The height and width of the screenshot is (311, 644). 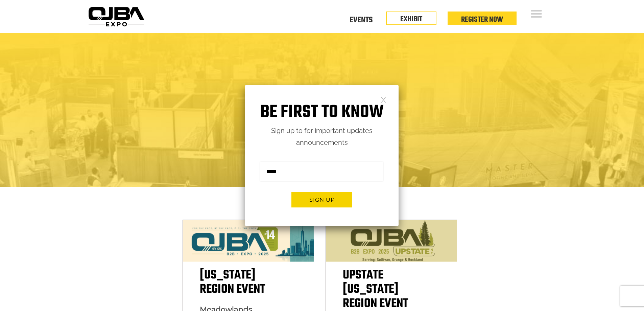 What do you see at coordinates (482, 20) in the screenshot?
I see `a: Register Now` at bounding box center [482, 20].